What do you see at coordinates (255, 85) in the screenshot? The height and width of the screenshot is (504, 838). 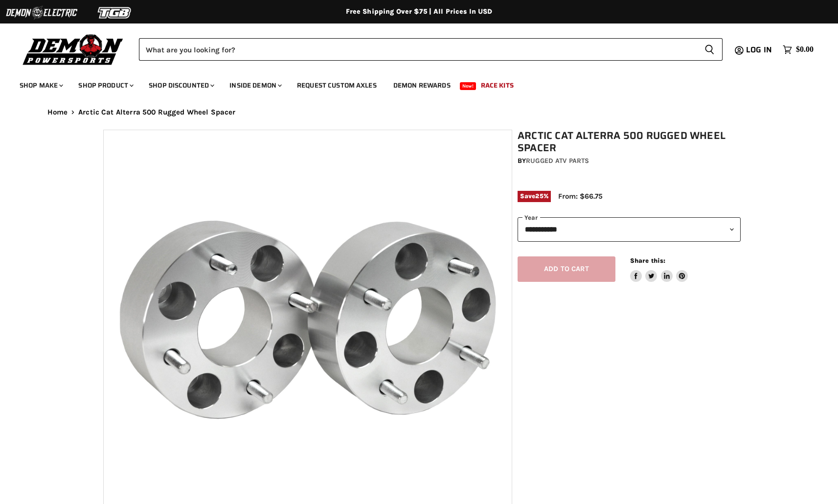 I see `a: Inside Demon` at bounding box center [255, 85].